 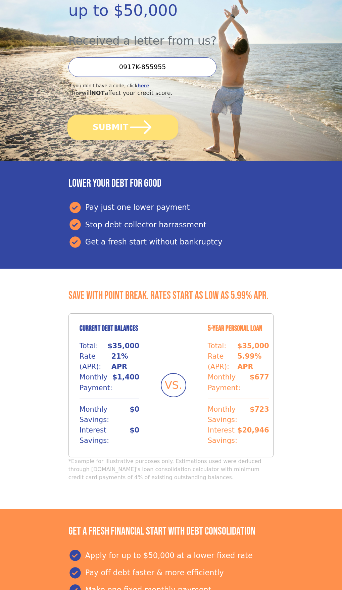 I want to click on div: This will affect your credit score., so click(x=156, y=93).